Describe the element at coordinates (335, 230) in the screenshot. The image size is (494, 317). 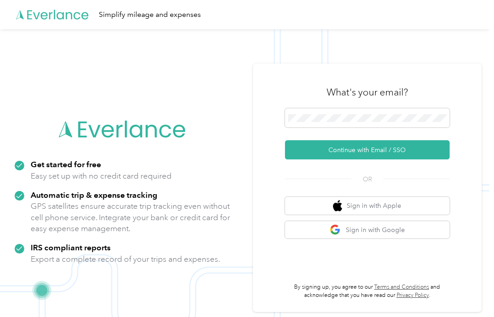
I see `img: google logo` at that location.